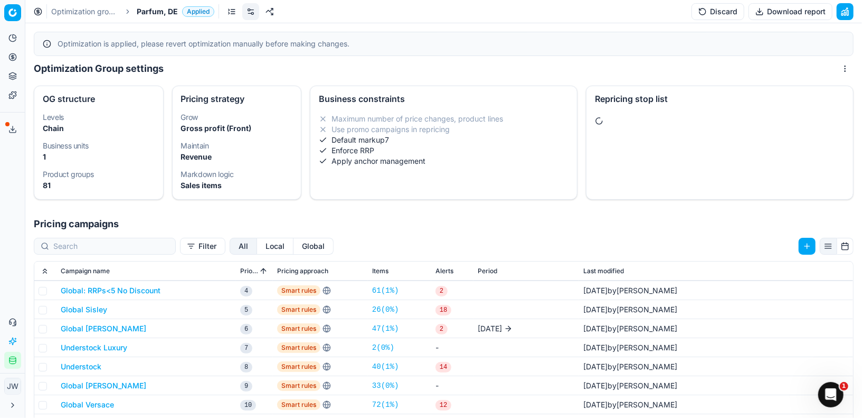 The image size is (862, 418). Describe the element at coordinates (248, 405) in the screenshot. I see `span: 10` at that location.